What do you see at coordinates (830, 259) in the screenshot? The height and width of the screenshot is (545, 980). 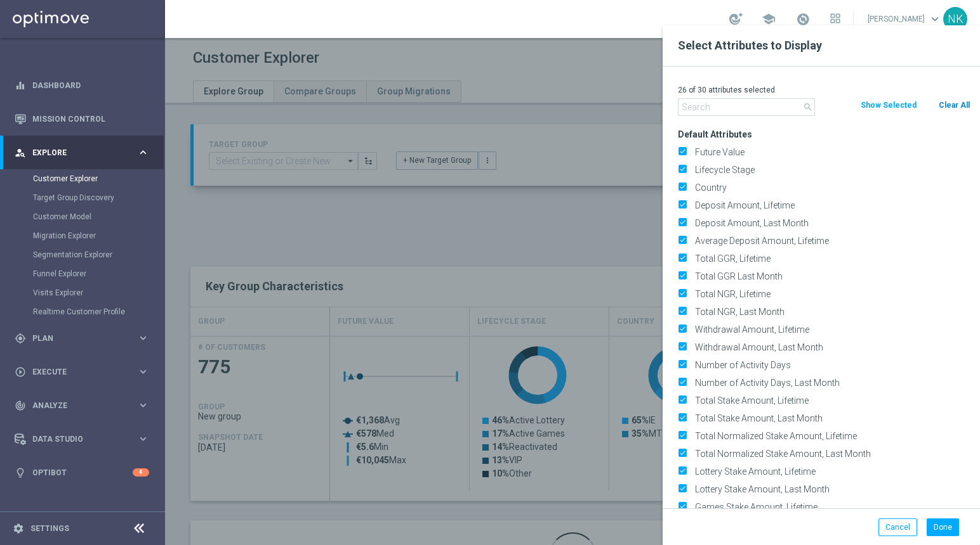 I see `label: Total GGR, Lifetime` at bounding box center [830, 259].